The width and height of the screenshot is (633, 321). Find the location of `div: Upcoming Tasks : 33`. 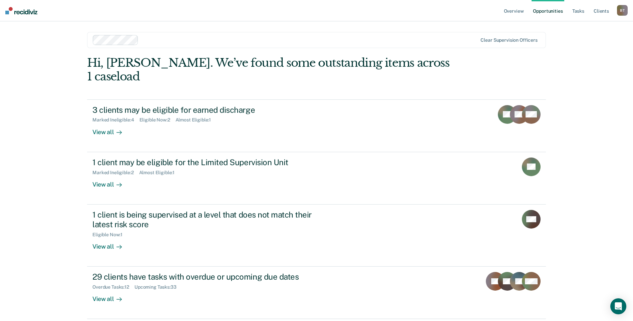

div: Upcoming Tasks : 33 is located at coordinates (158, 287).